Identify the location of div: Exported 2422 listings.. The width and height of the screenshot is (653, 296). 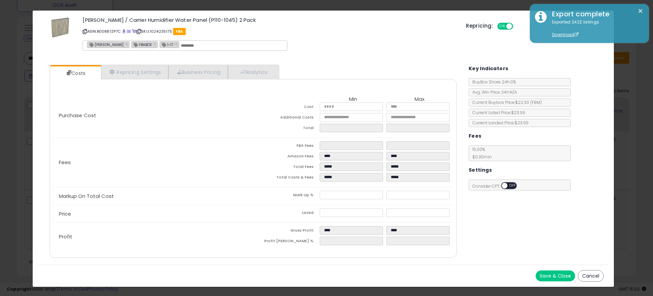
(595, 29).